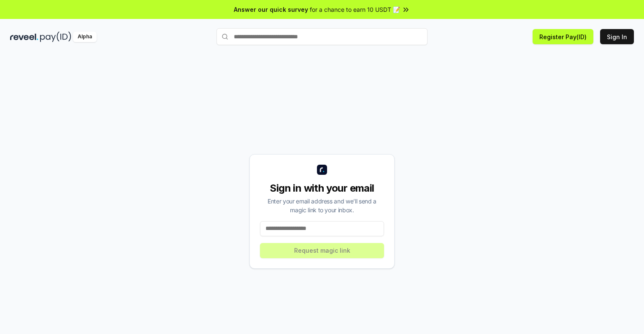 The width and height of the screenshot is (644, 334). What do you see at coordinates (322, 188) in the screenshot?
I see `div: Sign in with your email` at bounding box center [322, 188].